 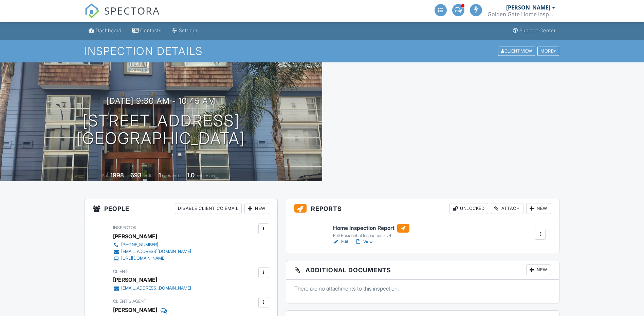 What do you see at coordinates (371, 235) in the screenshot?
I see `div: Full Residential Inspection - v4` at bounding box center [371, 235].